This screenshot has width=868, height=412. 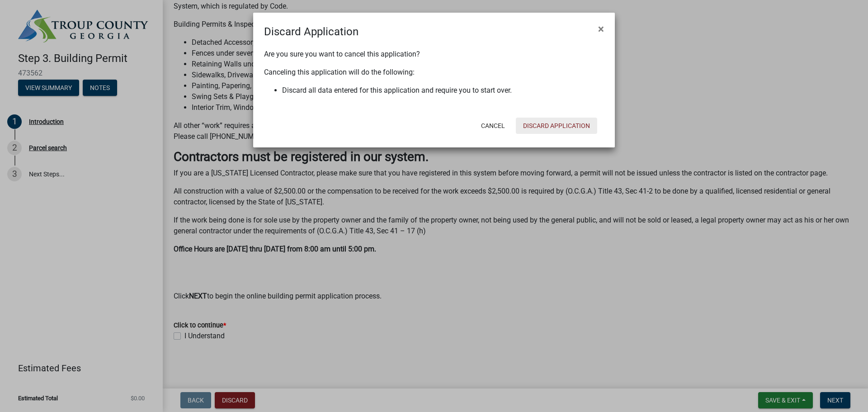 What do you see at coordinates (434, 73) in the screenshot?
I see `p: Canceling this application will do the following:` at bounding box center [434, 73].